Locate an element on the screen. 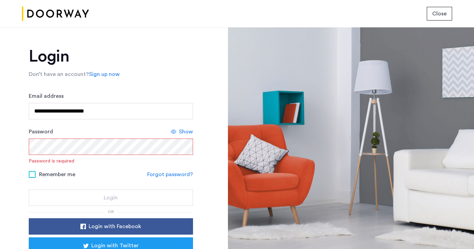 Image resolution: width=474 pixels, height=249 pixels. img: logo is located at coordinates (55, 14).